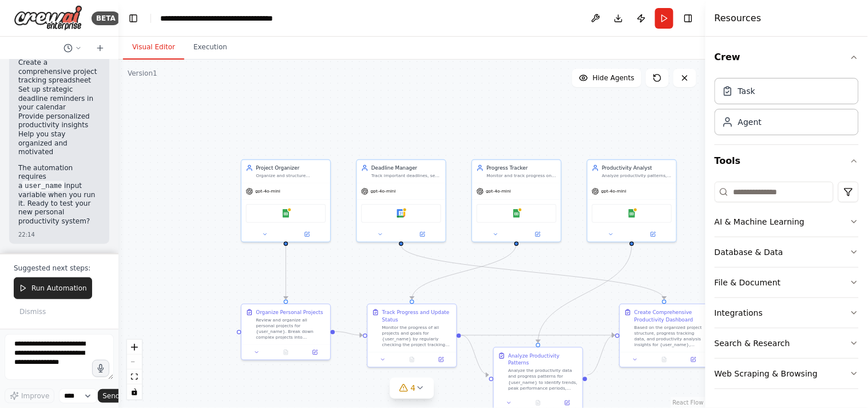 The image size is (868, 408). What do you see at coordinates (538, 335) in the screenshot?
I see `g: Edge from c37c6350-4234-4598-919a-39075ca51f39 to 4cf28567-6b18-4e24-b13a-59740e42e4a6` at bounding box center [538, 335].